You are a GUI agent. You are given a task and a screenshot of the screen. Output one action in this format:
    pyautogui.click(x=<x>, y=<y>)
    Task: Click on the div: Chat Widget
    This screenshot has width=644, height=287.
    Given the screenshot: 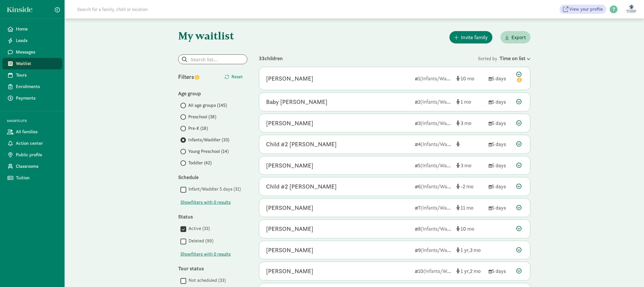 What is the action you would take?
    pyautogui.click(x=630, y=273)
    